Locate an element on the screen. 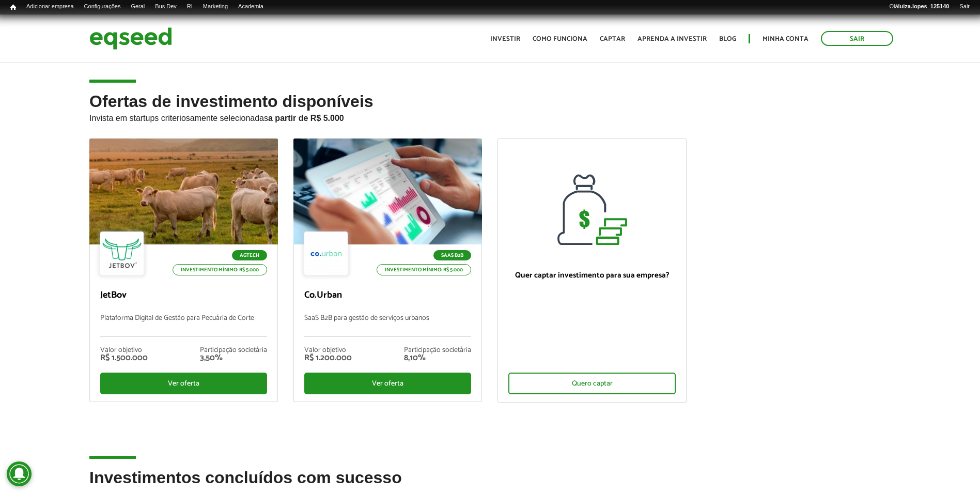 The height and width of the screenshot is (493, 980). a: Geral is located at coordinates (138, 7).